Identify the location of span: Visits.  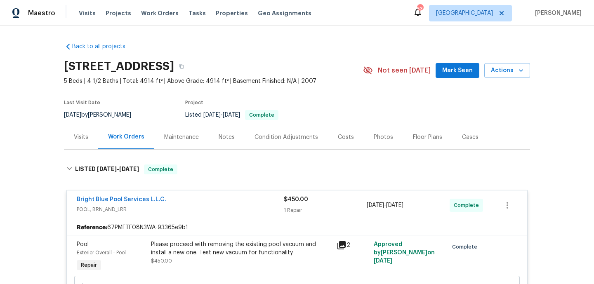
(87, 13).